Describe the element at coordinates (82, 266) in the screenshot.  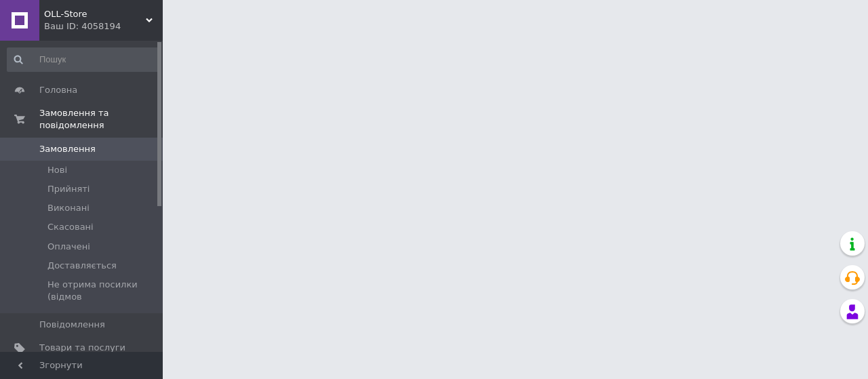
I see `span: Доставляється` at that location.